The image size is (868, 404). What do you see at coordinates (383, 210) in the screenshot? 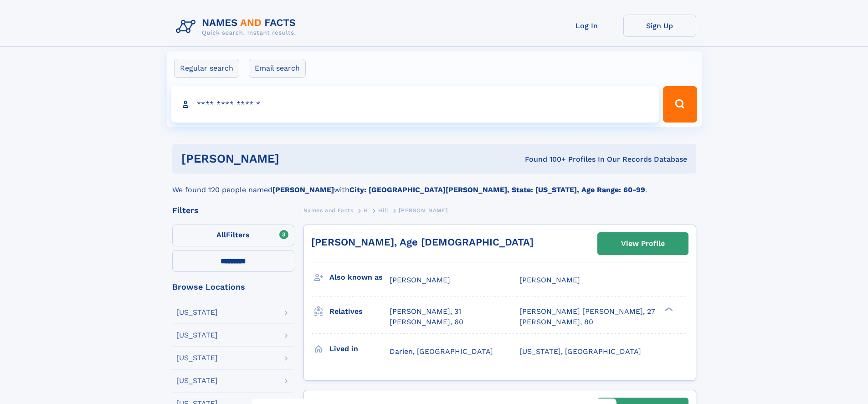
I see `a: Hill` at bounding box center [383, 210].